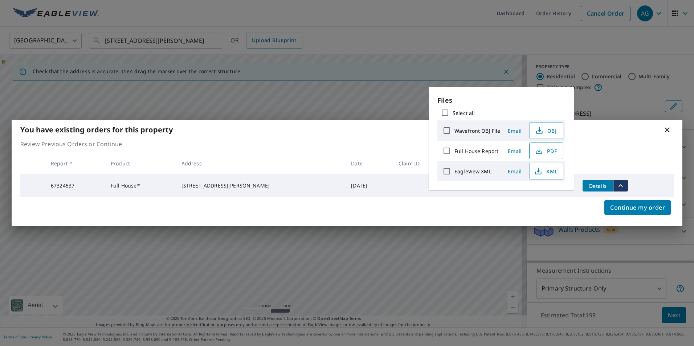 This screenshot has width=694, height=346. Describe the element at coordinates (420, 163) in the screenshot. I see `th: Claim ID` at that location.